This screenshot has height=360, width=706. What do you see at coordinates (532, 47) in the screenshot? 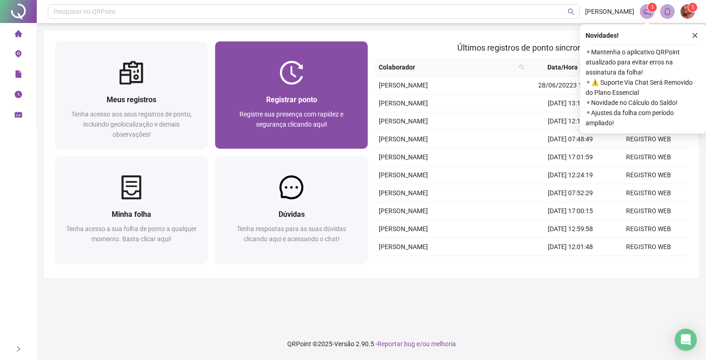
I see `span: Últimos registros de ponto sincronizados` at bounding box center [532, 47].